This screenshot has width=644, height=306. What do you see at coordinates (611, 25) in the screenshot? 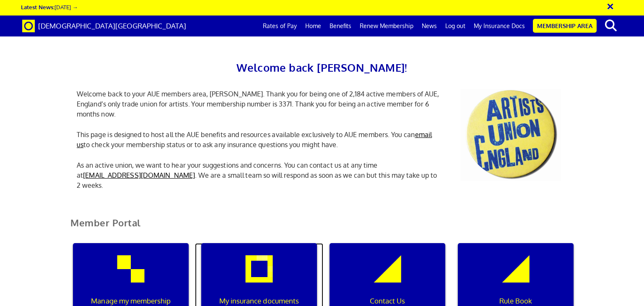
I see `button: search` at bounding box center [611, 25].